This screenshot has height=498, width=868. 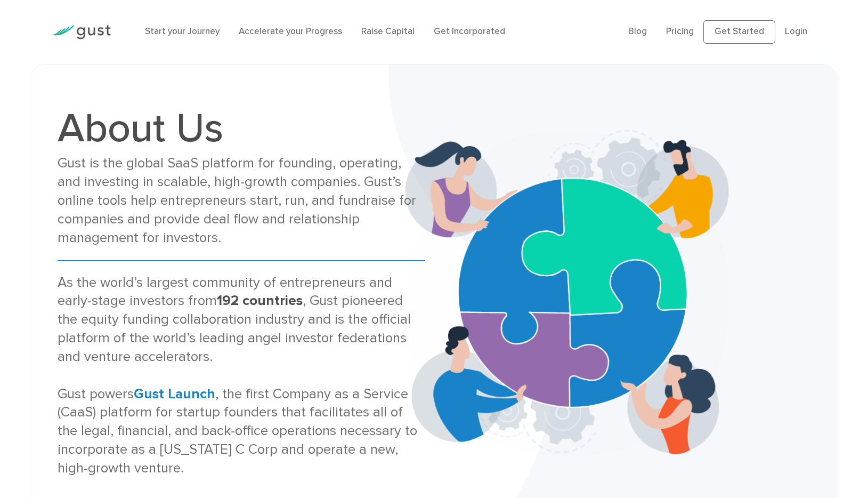 What do you see at coordinates (174, 393) in the screenshot?
I see `strong: Gust Launch` at bounding box center [174, 393].